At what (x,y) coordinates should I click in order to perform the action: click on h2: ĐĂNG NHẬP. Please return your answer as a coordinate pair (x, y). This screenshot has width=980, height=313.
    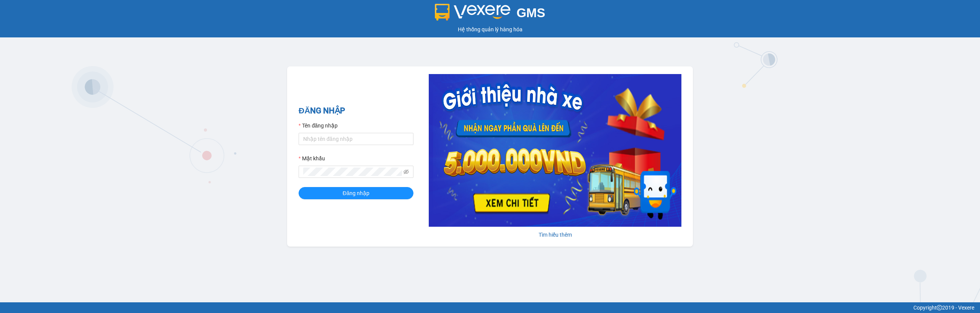
    Looking at the image, I should click on (356, 111).